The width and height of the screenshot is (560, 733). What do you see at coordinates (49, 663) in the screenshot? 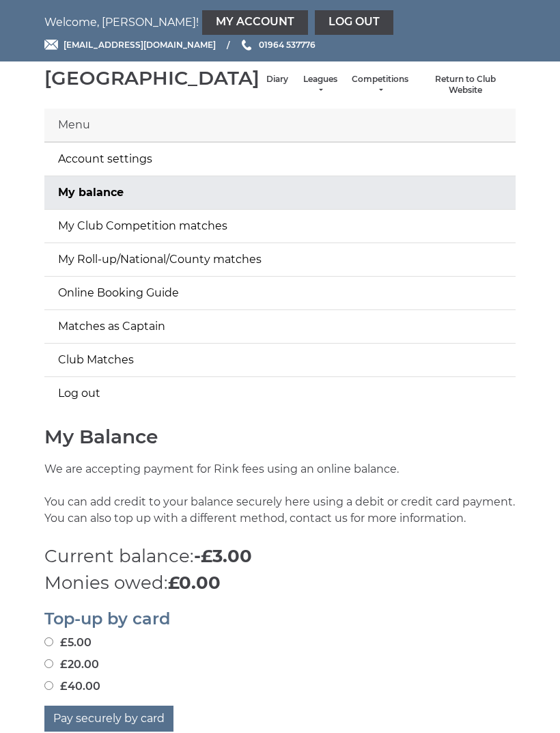
I see `input: £20.00` at bounding box center [49, 663].